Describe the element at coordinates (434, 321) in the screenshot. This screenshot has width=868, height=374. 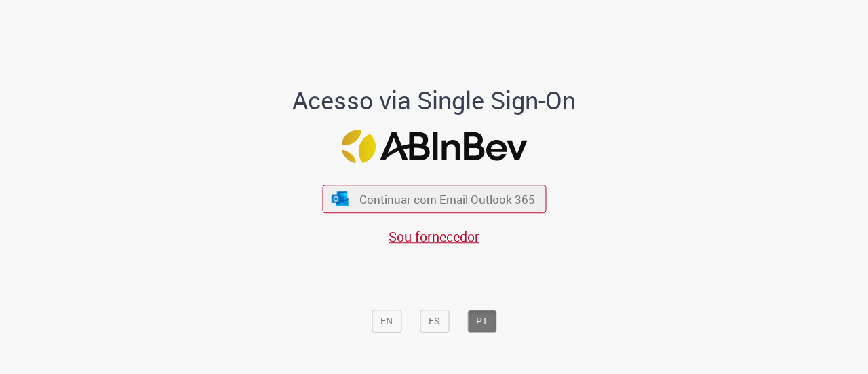
I see `button: ES` at that location.